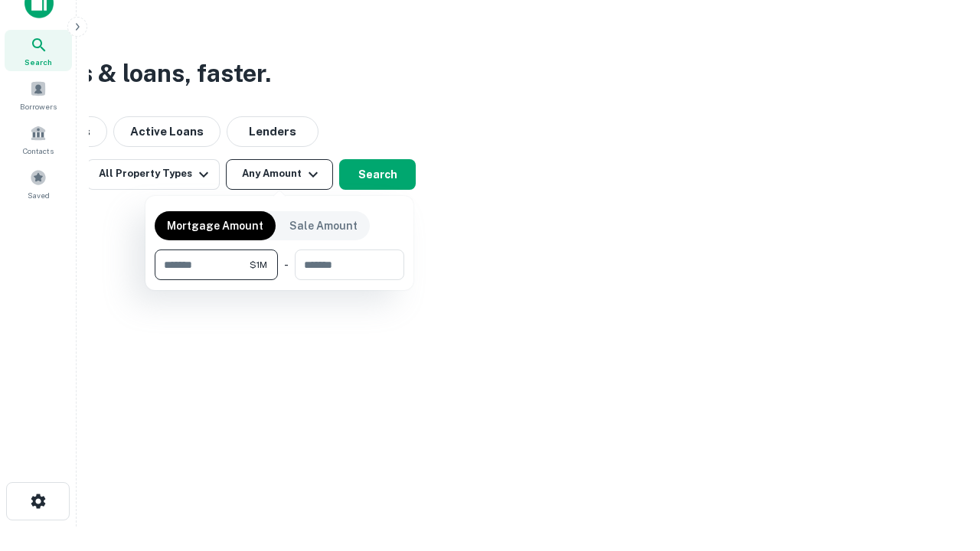 The image size is (980, 551). What do you see at coordinates (258, 265) in the screenshot?
I see `span: $1M` at bounding box center [258, 265].